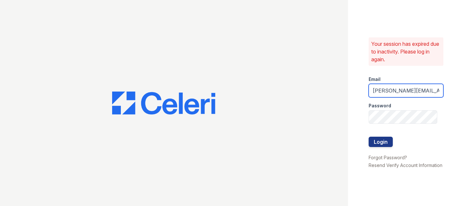  I want to click on img: CE_Logo_Blue-a8612792a0a2168367f1c8372b55b34899dd931a85d93a1a3d3e32e68fde9ad4.png, so click(164, 103).